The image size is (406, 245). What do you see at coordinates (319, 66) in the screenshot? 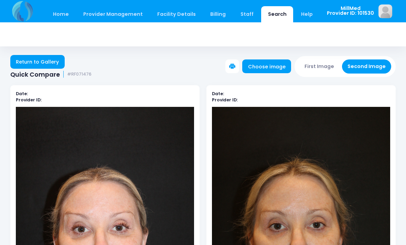
I see `button: First Image` at bounding box center [319, 66].